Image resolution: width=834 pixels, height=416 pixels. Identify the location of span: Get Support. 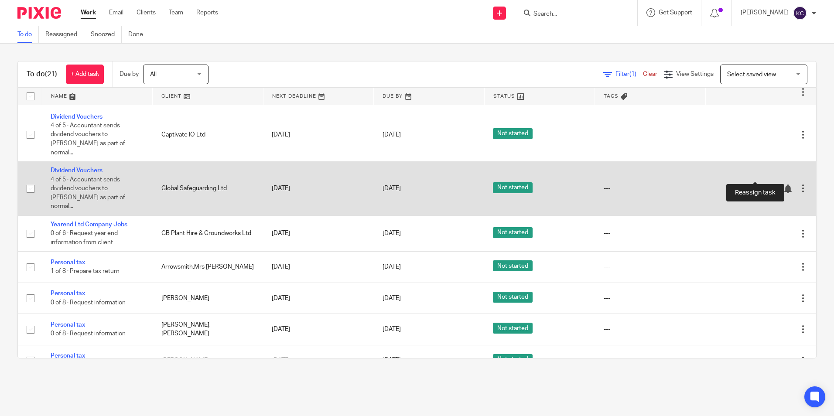
(675, 13).